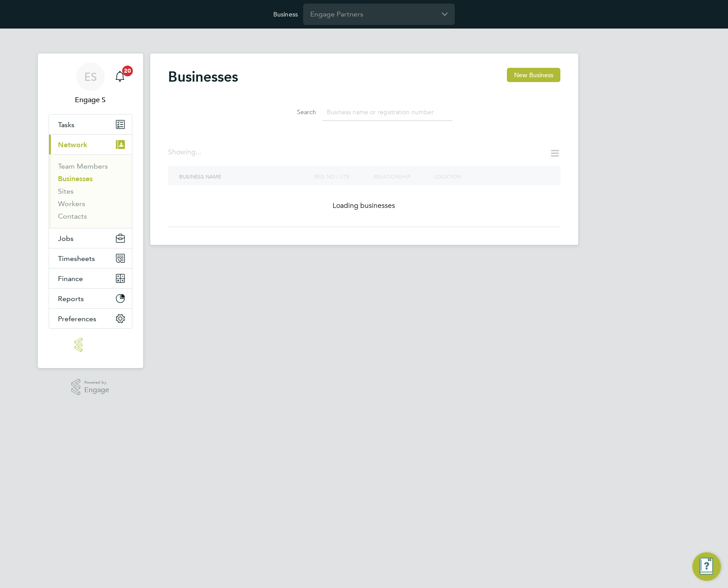 This screenshot has width=728, height=588. What do you see at coordinates (91, 191) in the screenshot?
I see `div: Network` at bounding box center [91, 191].